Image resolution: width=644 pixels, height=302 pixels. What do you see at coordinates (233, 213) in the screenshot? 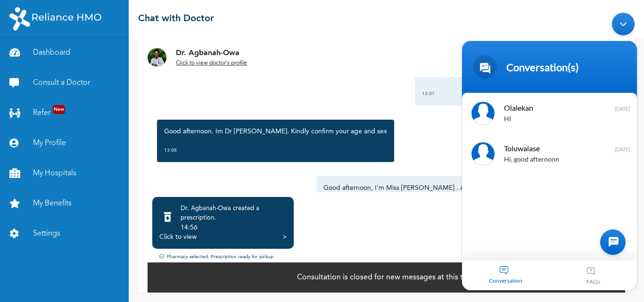
I see `div: Dr. Agbanah-Owa created a prescription .` at bounding box center [233, 213].